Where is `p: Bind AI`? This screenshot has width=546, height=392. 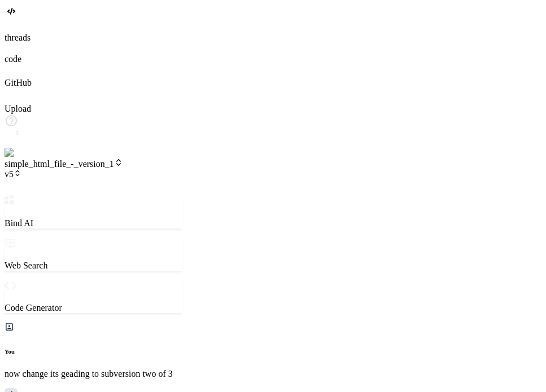 p: Bind AI is located at coordinates (93, 224).